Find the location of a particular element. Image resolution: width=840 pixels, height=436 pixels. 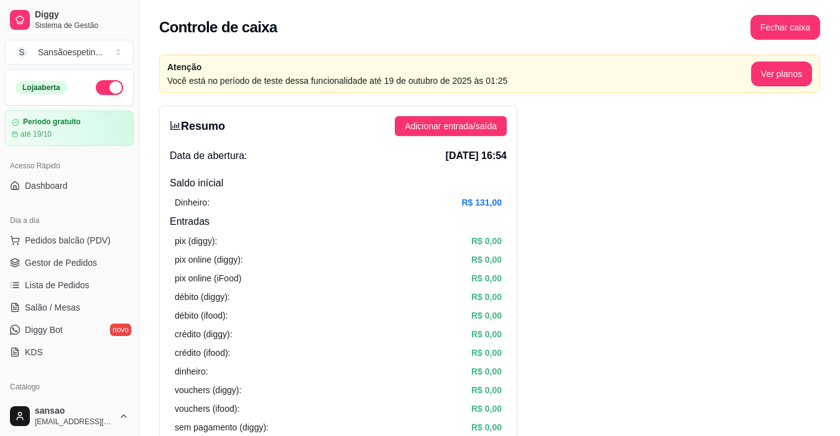

a: Período gratuitoaté 19/10 is located at coordinates (69, 128).